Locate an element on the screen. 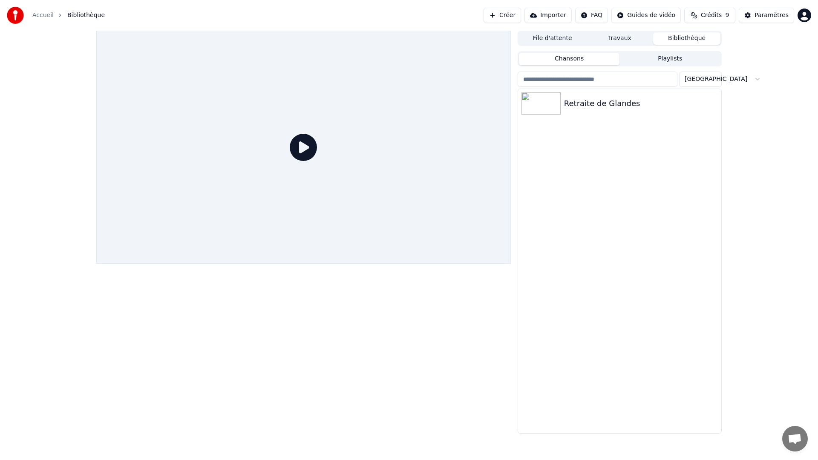 The height and width of the screenshot is (460, 818). div: Retraite de Glandes is located at coordinates (640, 103).